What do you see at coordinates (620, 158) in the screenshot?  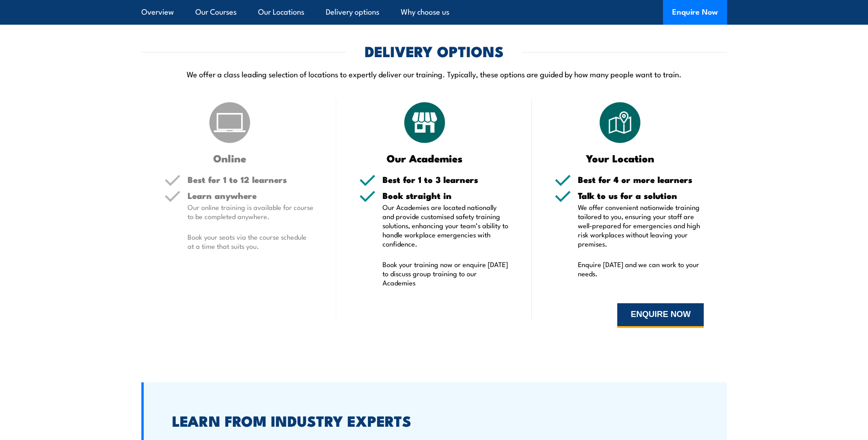 I see `h3: Your Location` at bounding box center [620, 158].